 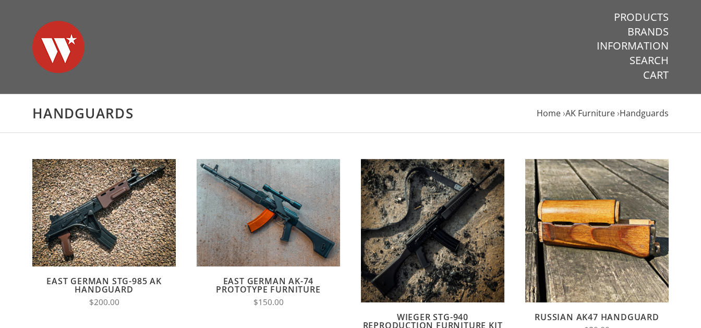 What do you see at coordinates (268, 285) in the screenshot?
I see `a: East German AK-74 Prototype Furniture` at bounding box center [268, 285].